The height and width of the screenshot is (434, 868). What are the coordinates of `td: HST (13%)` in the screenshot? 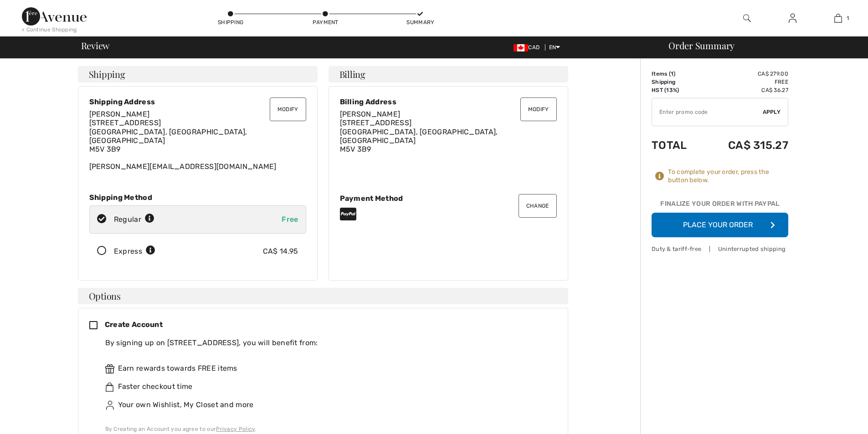 It's located at (677, 90).